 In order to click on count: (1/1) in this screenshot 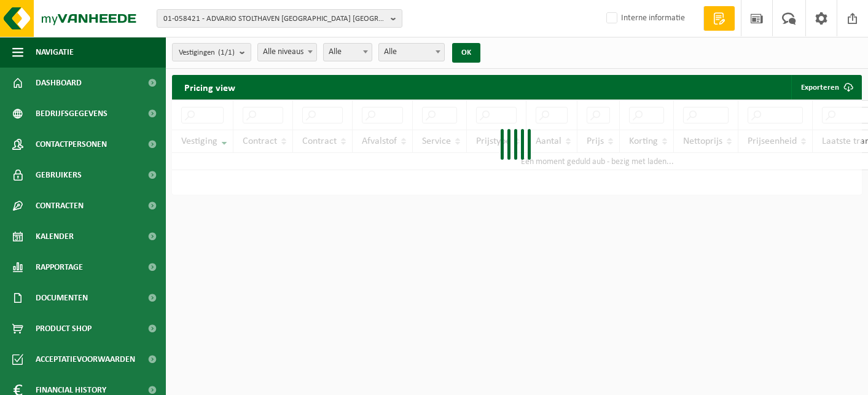, I will do `click(226, 52)`.